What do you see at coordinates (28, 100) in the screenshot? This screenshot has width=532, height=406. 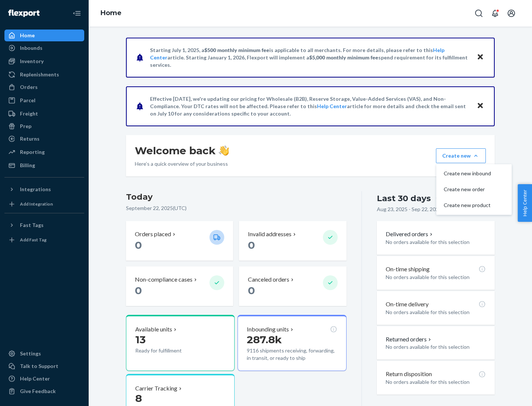 I see `div: Parcel` at bounding box center [28, 100].